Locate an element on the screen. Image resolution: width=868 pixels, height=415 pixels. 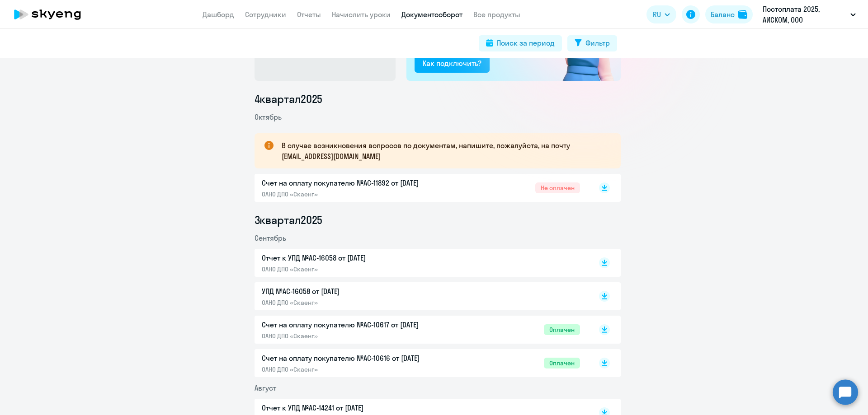
button: RU is located at coordinates (661, 14).